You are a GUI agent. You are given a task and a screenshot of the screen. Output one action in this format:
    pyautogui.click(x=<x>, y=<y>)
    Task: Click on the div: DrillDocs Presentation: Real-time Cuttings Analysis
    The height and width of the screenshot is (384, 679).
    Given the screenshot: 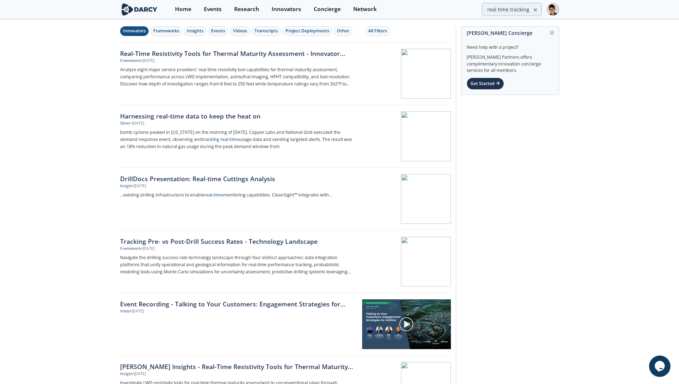 What is the action you would take?
    pyautogui.click(x=238, y=179)
    